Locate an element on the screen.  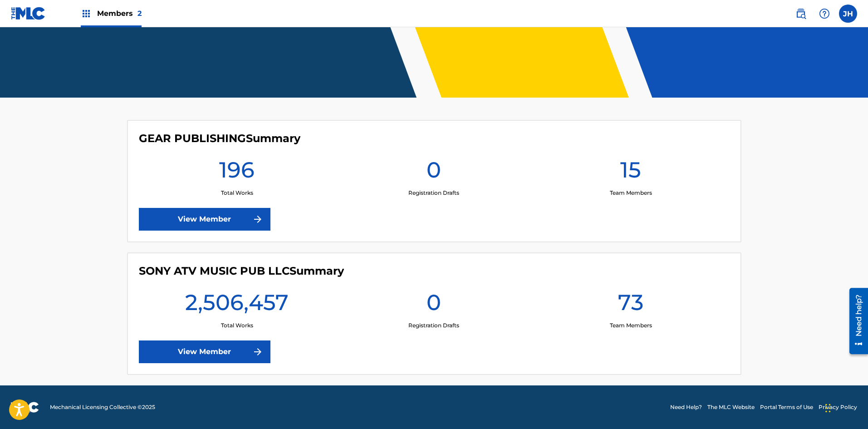
img: search is located at coordinates (800, 14).